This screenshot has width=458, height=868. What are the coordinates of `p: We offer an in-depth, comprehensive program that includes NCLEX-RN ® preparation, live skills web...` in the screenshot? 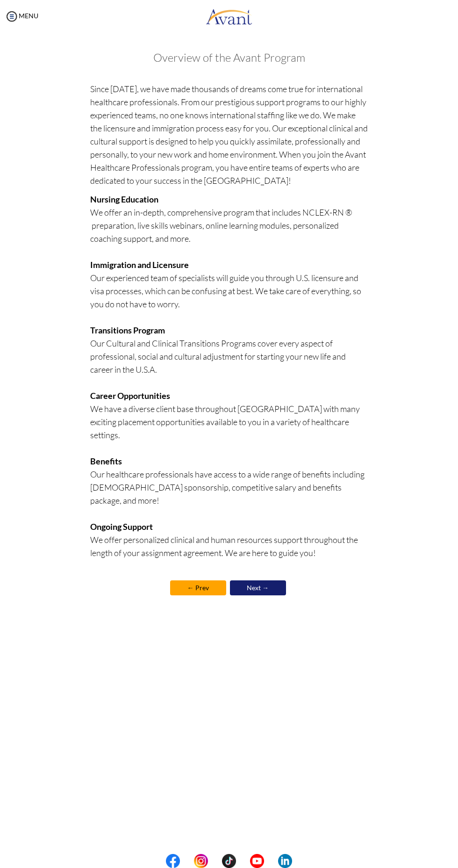 It's located at (229, 383).